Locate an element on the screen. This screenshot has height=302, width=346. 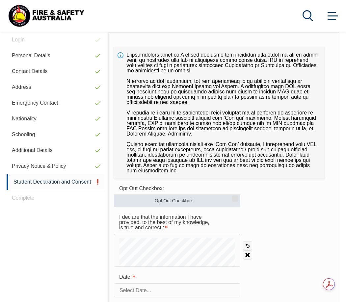
a: Privacy Notice & Policy is located at coordinates (55, 166).